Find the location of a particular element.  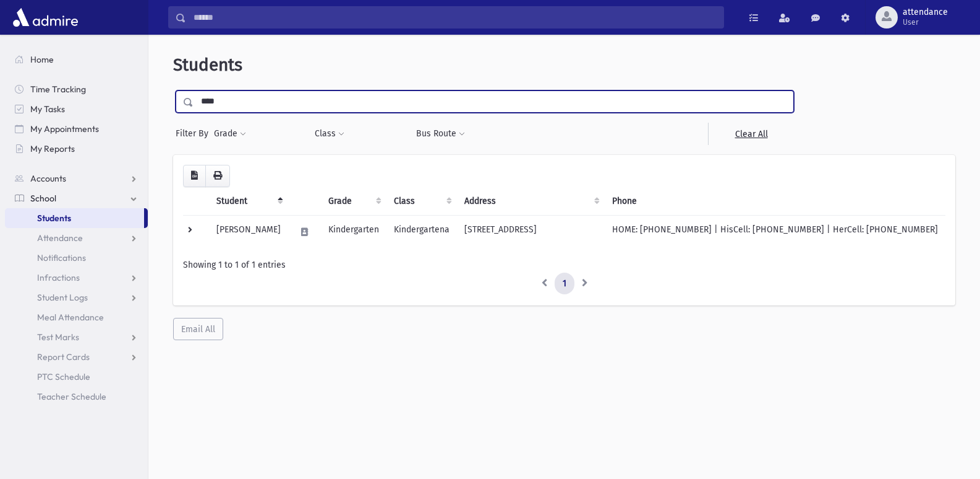

a: Time Tracking is located at coordinates (76, 89).